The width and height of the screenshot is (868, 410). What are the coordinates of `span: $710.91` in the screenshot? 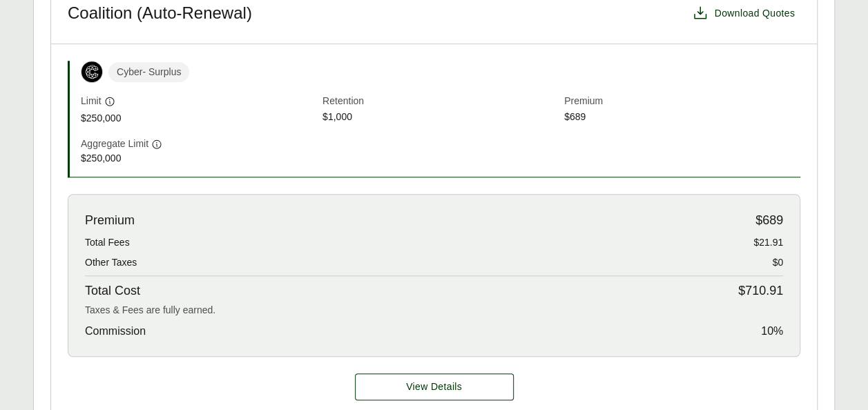 It's located at (760, 290).